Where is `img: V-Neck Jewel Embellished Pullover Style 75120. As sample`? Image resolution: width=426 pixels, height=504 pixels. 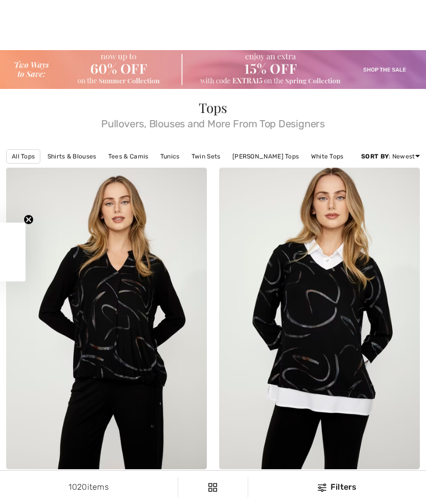
img: V-Neck Jewel Embellished Pullover Style 75120. As sample is located at coordinates (106, 318).